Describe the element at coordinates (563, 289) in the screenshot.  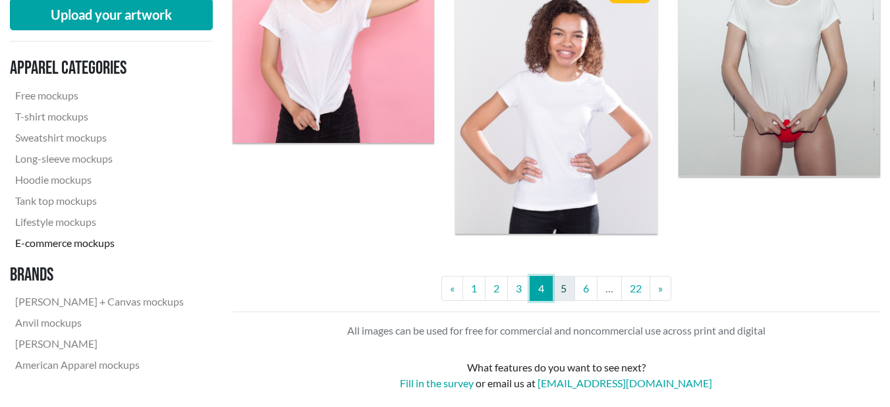
I see `a: 5` at that location.